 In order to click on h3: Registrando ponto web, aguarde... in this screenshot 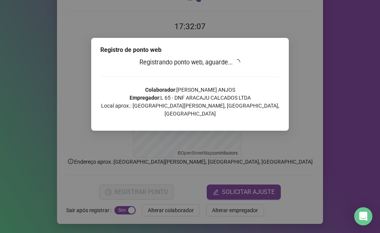, I will do `click(190, 63)`.